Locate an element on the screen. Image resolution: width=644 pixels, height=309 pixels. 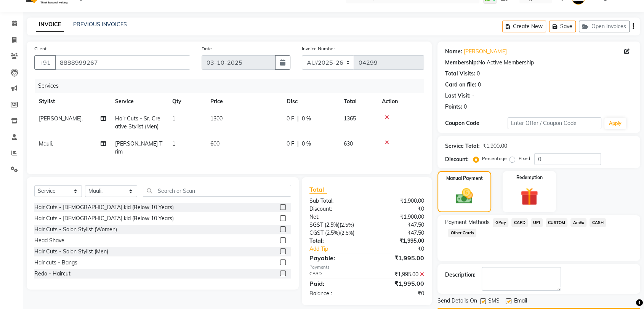
span: CASH is located at coordinates (597, 222).